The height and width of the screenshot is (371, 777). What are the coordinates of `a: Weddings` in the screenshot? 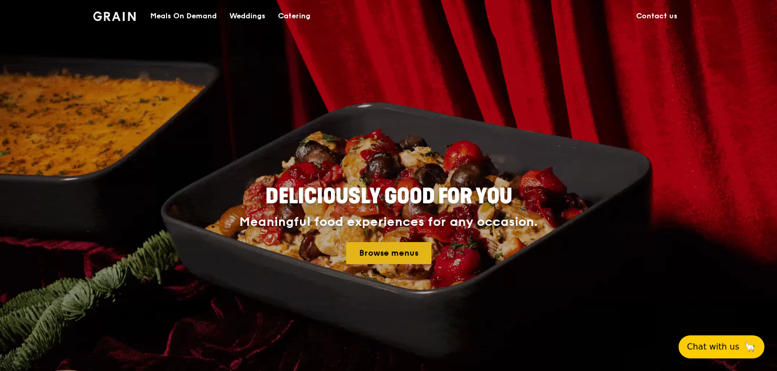 It's located at (247, 16).